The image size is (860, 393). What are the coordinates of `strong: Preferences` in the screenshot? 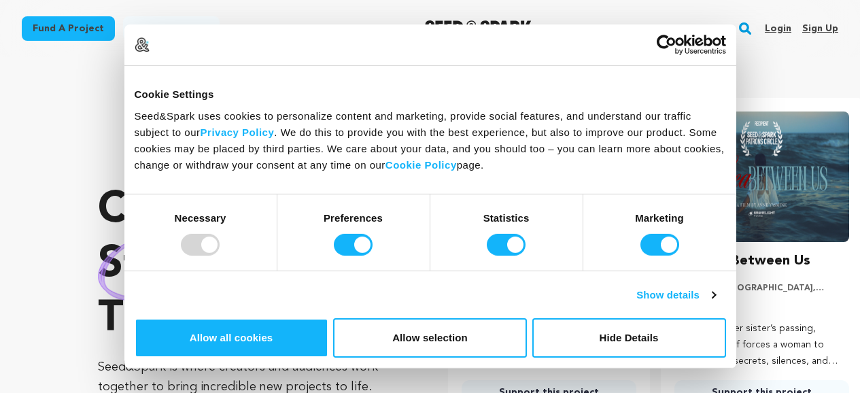 It's located at (353, 217).